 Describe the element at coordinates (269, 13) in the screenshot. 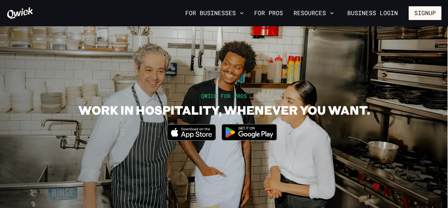

I see `a: For Pros` at that location.